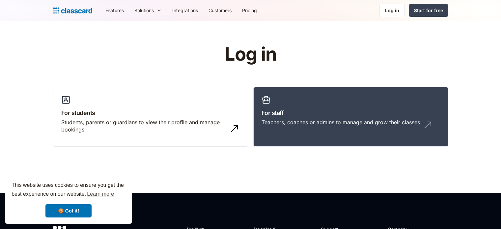 The width and height of the screenshot is (501, 229). What do you see at coordinates (341, 122) in the screenshot?
I see `div: Teachers, coaches or admins to manage and grow their classes` at bounding box center [341, 122].